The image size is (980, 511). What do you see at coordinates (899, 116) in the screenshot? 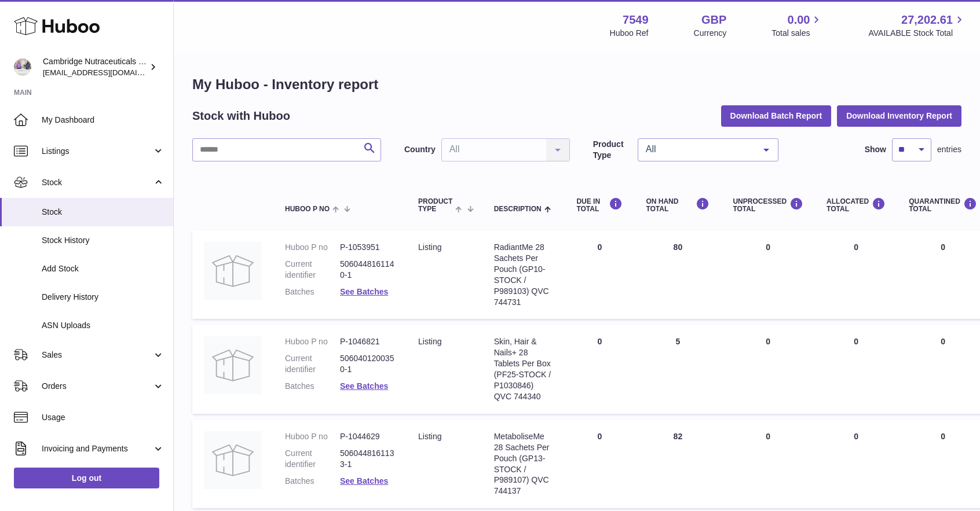
I see `button: Download Inventory Report` at bounding box center [899, 116].